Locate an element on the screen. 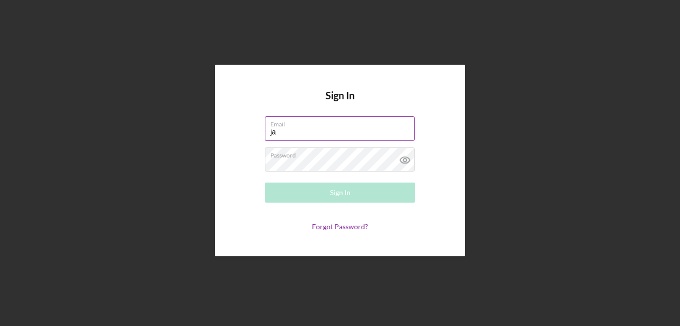 This screenshot has width=680, height=326. div: Sign In is located at coordinates (340, 192).